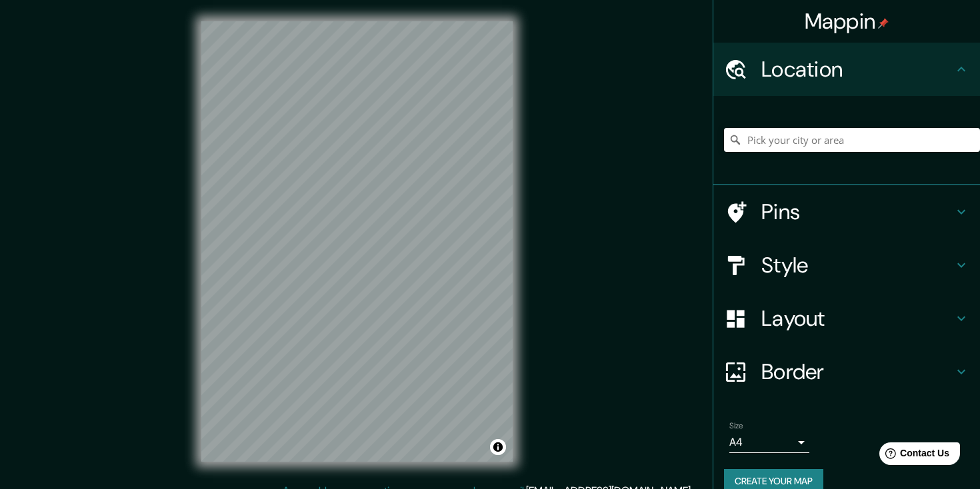 The height and width of the screenshot is (489, 980). Describe the element at coordinates (853, 140) in the screenshot. I see `input: Pick your city or area` at that location.